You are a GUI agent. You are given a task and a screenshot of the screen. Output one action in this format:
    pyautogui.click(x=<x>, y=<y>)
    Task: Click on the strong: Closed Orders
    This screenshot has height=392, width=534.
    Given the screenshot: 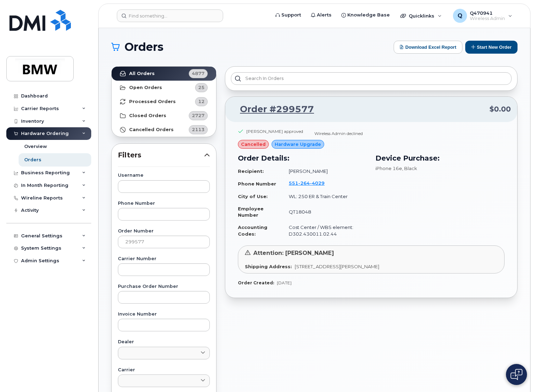 What is the action you would take?
    pyautogui.click(x=148, y=116)
    